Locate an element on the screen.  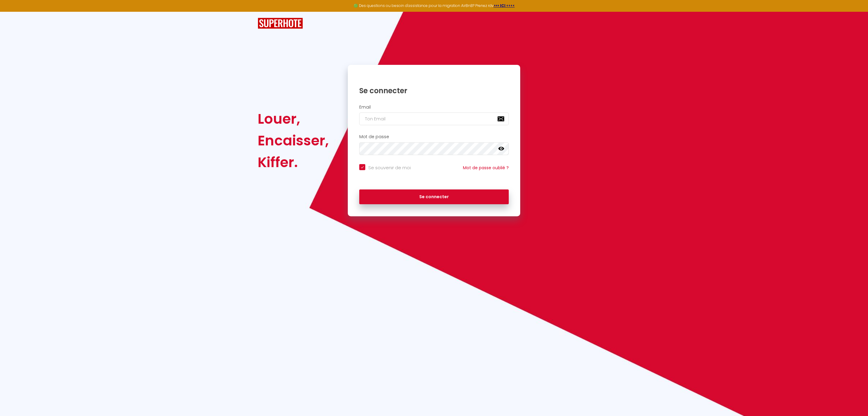
a: Mot de passe oublié ? is located at coordinates (485, 168).